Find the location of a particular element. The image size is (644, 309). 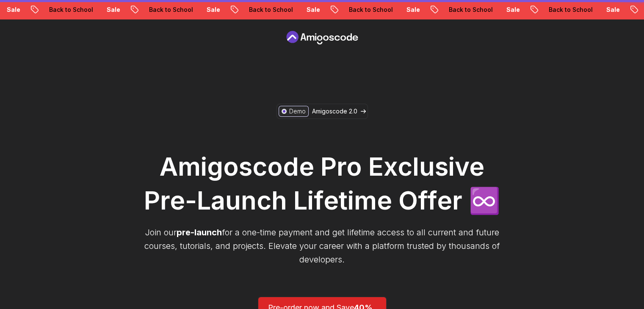

a: Pre Order page is located at coordinates (322, 38).